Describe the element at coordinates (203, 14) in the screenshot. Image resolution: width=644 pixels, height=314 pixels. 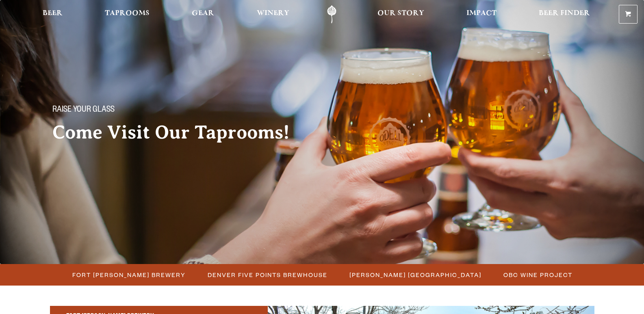
I see `a: Gear` at that location.